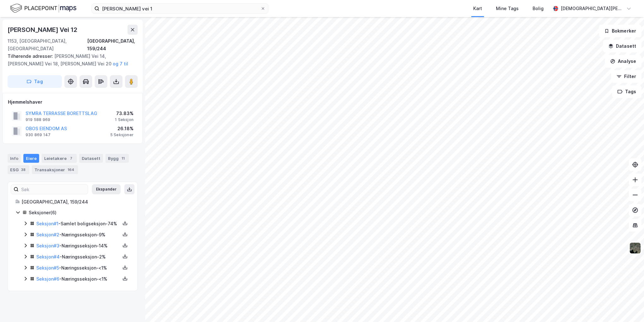 The image size is (644, 322). Describe the element at coordinates (635, 248) in the screenshot. I see `img: 9k=` at that location.